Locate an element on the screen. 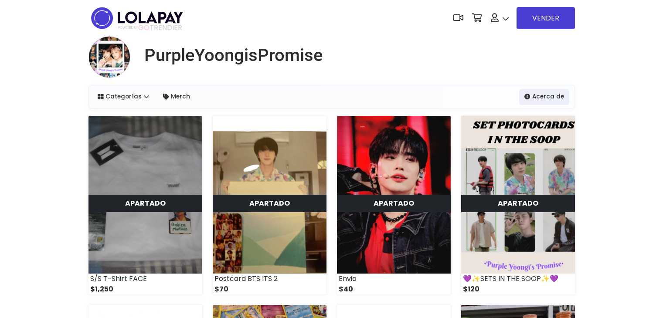 Image resolution: width=663 pixels, height=318 pixels. a: Categorías is located at coordinates (123, 97).